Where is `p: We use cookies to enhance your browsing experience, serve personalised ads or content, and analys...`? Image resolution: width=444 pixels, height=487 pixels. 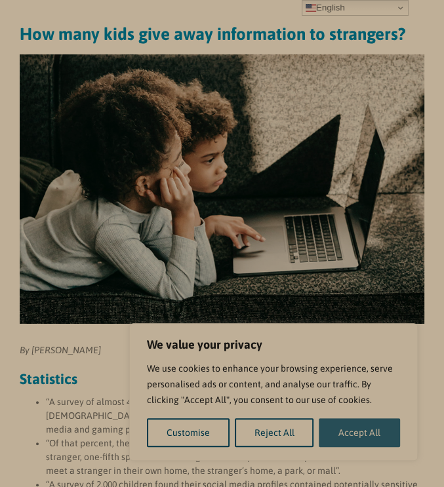
p: We use cookies to enhance your browsing experience, serve personalised ads or content, and analys... is located at coordinates (273, 384).